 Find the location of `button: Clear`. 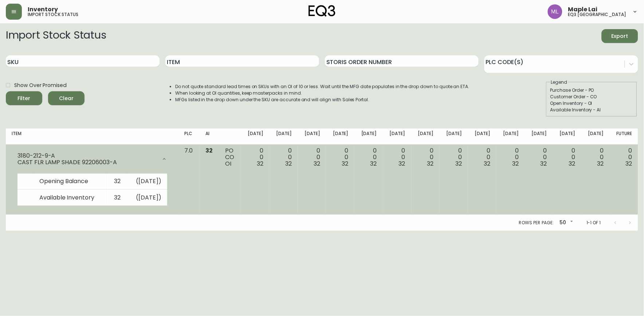

button: Clear is located at coordinates (66, 98).